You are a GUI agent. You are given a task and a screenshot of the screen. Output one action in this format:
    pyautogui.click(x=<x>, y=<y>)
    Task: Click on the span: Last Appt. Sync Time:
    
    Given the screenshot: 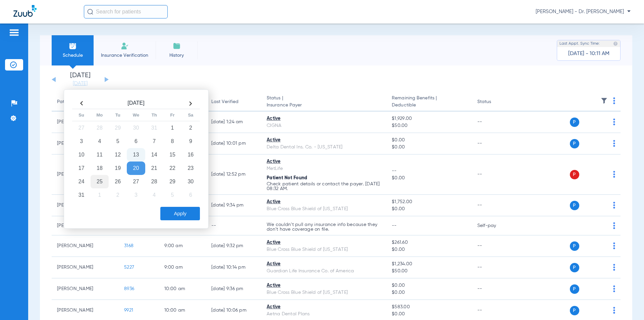 What is the action you would take?
    pyautogui.click(x=580, y=44)
    